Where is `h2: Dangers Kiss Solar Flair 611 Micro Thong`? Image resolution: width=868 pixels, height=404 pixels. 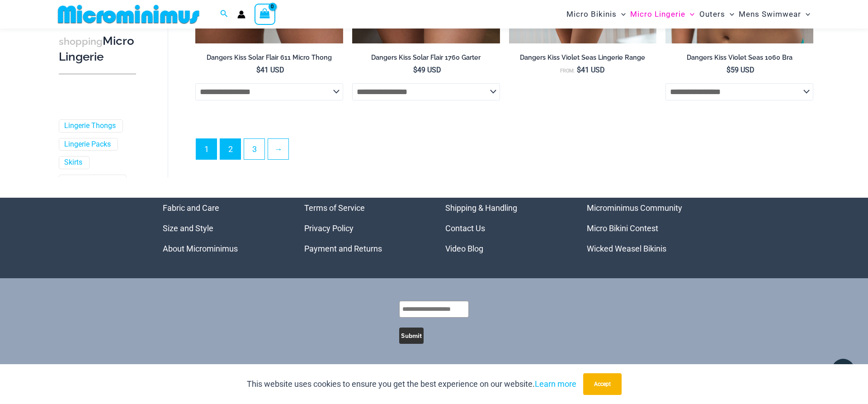
h2: Dangers Kiss Solar Flair 611 Micro Thong is located at coordinates (269, 58).